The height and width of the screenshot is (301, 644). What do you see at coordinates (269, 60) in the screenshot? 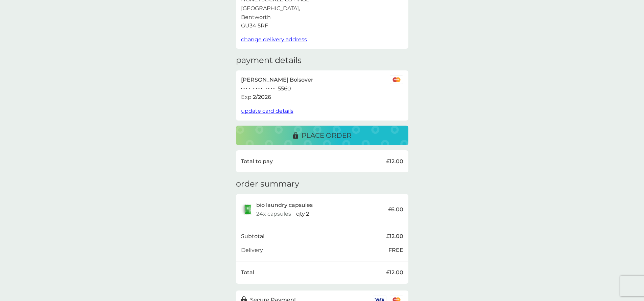
I see `h3: payment details` at bounding box center [269, 60].